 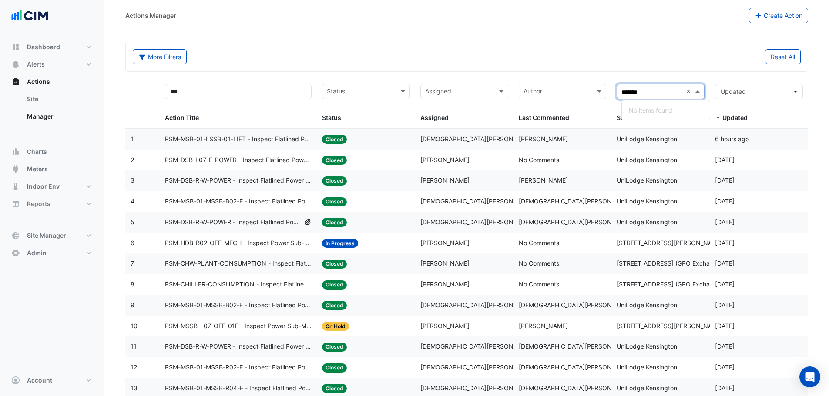 What do you see at coordinates (238, 264) in the screenshot?
I see `span: PSM-CHW-PLANT-CONSUMPTION - Inspect Flatlined Power Sub-Meter` at bounding box center [238, 264].